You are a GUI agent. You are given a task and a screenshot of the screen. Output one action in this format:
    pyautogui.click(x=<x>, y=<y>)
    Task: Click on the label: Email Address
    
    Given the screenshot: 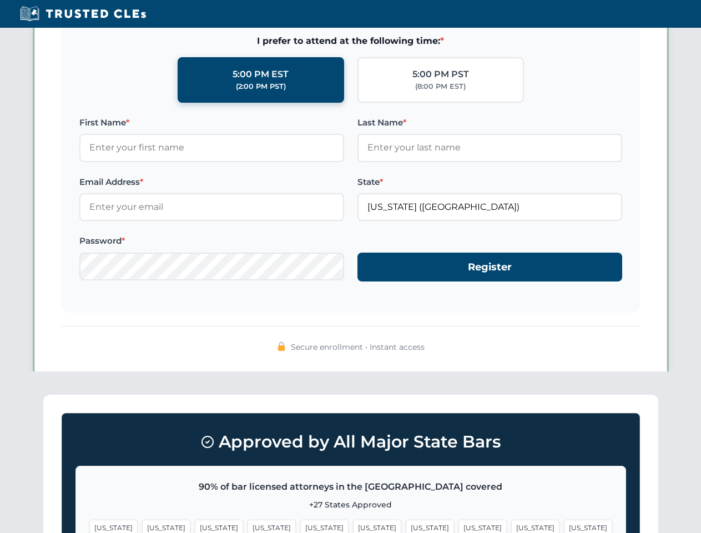 What is the action you would take?
    pyautogui.click(x=211, y=182)
    